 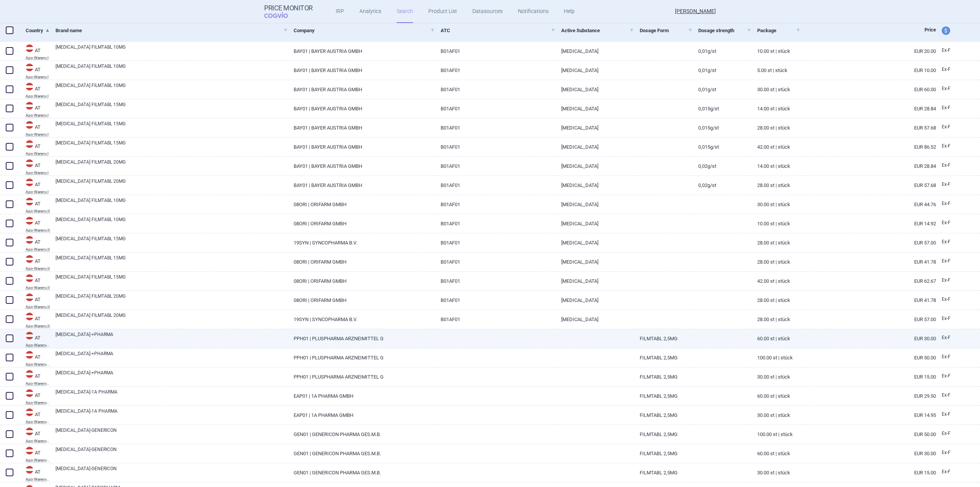 What do you see at coordinates (172, 30) in the screenshot?
I see `a: Brand name` at bounding box center [172, 30].